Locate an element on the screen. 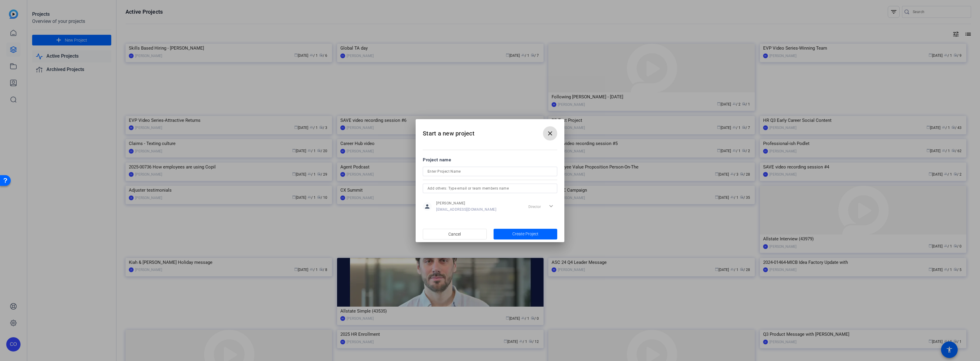 Image resolution: width=980 pixels, height=361 pixels. div: Project name is located at coordinates (490, 160).